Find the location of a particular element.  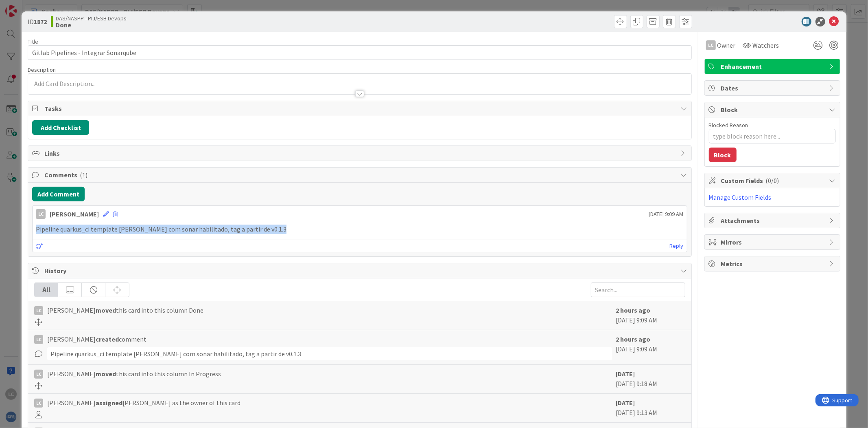

b: 1872 is located at coordinates (41, 22).